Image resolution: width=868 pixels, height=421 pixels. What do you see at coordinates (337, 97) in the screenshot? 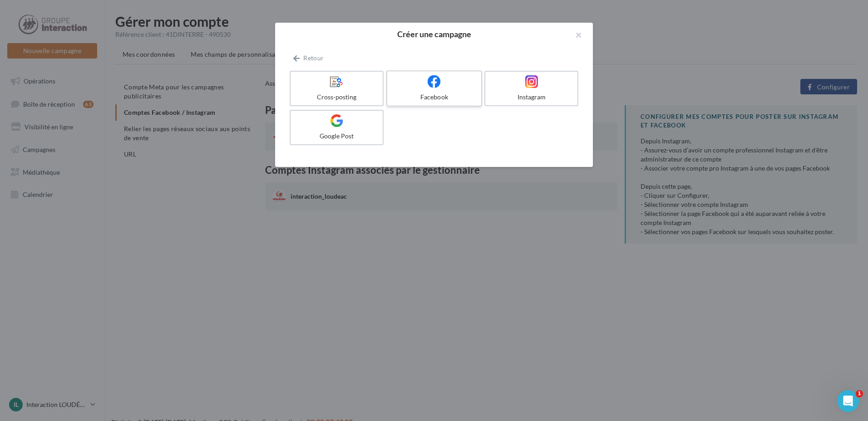
I see `div: Cross-posting` at bounding box center [337, 97].